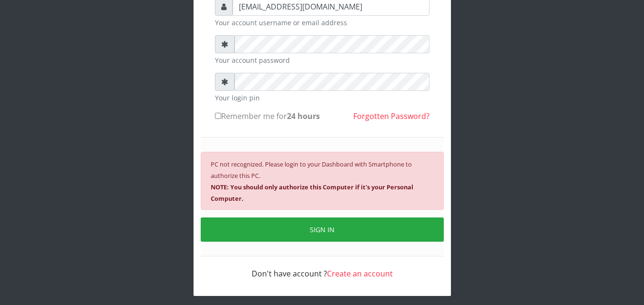  Describe the element at coordinates (322, 98) in the screenshot. I see `small: Your login pin` at that location.